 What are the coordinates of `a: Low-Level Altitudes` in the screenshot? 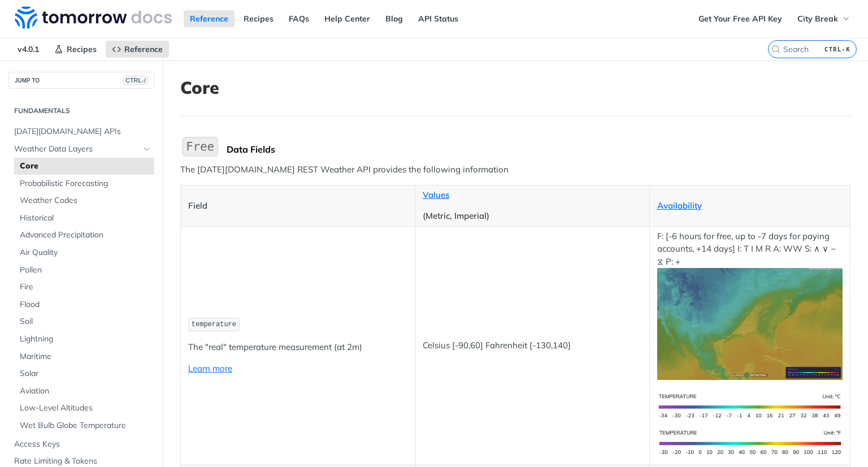 It's located at (84, 408).